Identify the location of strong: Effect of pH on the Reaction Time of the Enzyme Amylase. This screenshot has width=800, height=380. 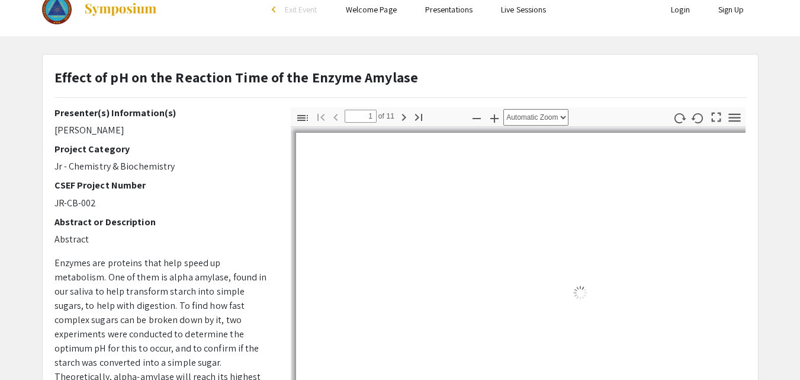
(236, 77).